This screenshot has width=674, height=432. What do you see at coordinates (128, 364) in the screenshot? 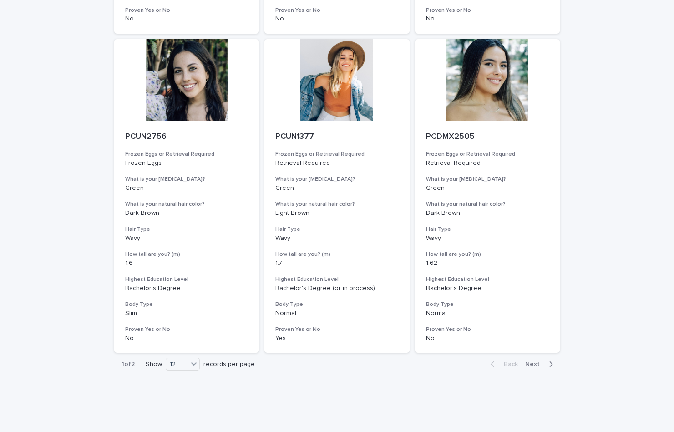
I see `p: 1 of 2` at bounding box center [128, 364].